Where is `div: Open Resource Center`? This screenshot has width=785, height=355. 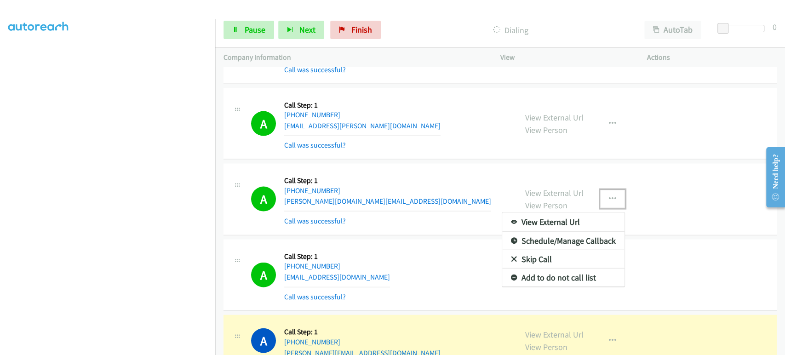
div: Open Resource Center is located at coordinates (17, 36).